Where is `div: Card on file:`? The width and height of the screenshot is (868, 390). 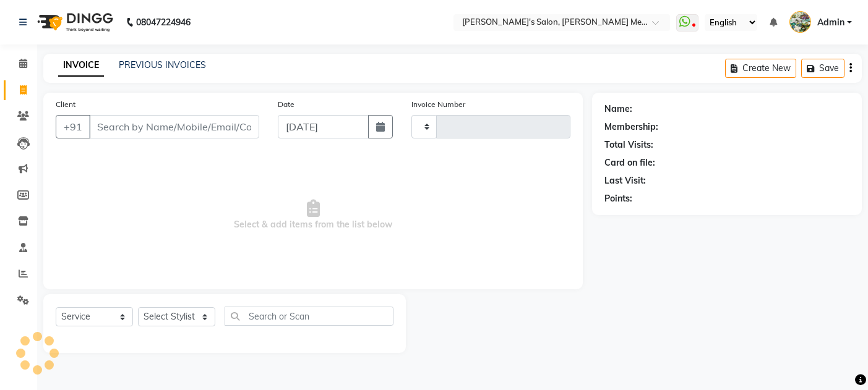 div: Card on file: is located at coordinates (630, 163).